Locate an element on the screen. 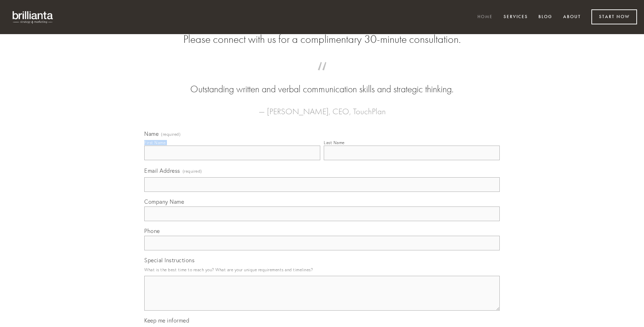  p: What is the best time to reach you? What are your unique requirements and timelines? is located at coordinates (322, 269).